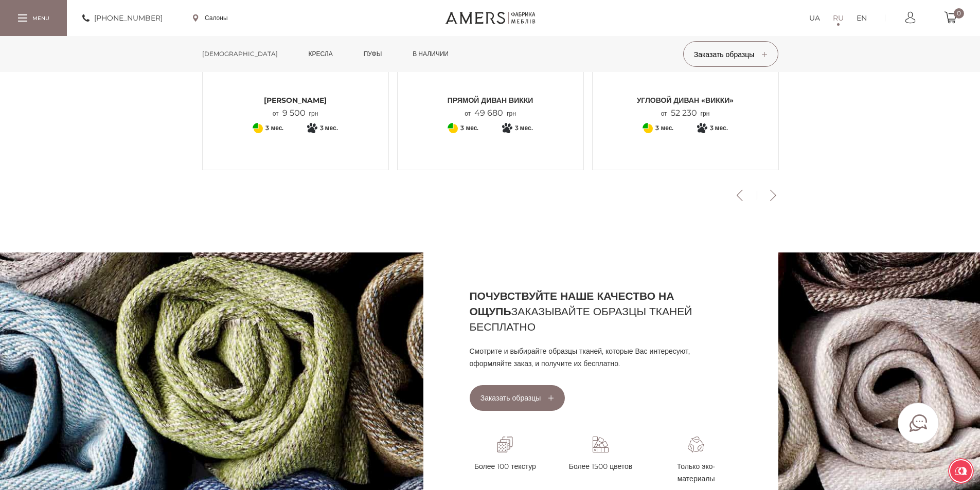  Describe the element at coordinates (489, 112) in the screenshot. I see `span: 49 680` at that location.